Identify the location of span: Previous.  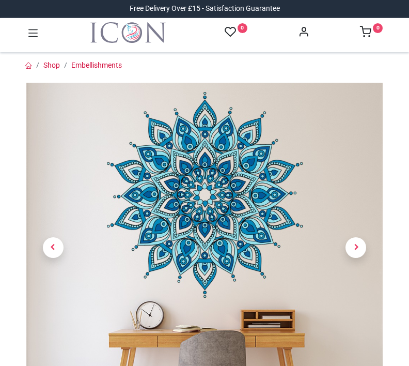
(53, 248).